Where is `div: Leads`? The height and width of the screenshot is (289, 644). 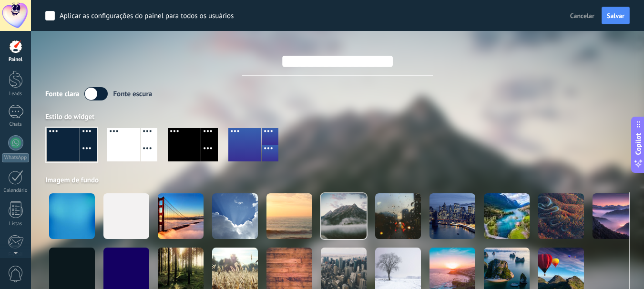
div: Leads is located at coordinates (16, 93).